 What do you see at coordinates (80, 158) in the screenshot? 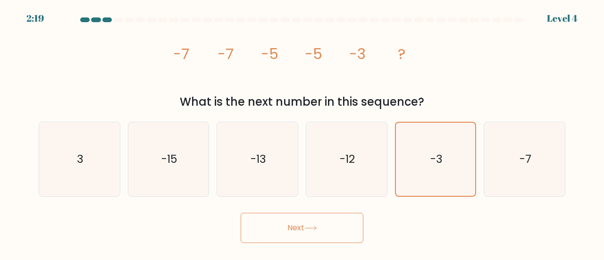
I see `text: 3` at bounding box center [80, 158].